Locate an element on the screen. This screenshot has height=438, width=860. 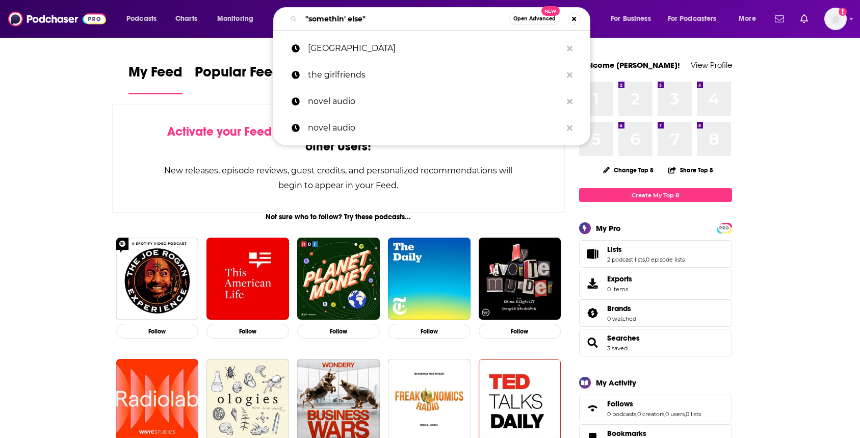
span: Monitoring is located at coordinates (235, 19).